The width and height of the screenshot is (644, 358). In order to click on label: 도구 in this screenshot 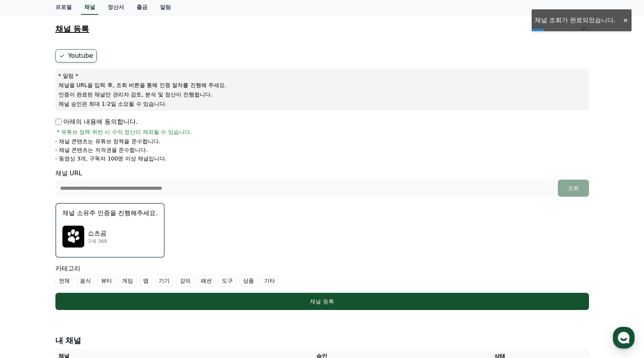, I will do `click(227, 281)`.